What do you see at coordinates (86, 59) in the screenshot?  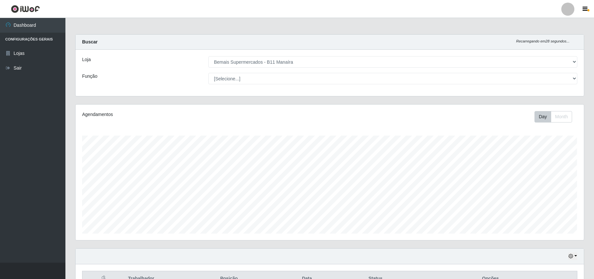 I see `label: Loja` at bounding box center [86, 59].